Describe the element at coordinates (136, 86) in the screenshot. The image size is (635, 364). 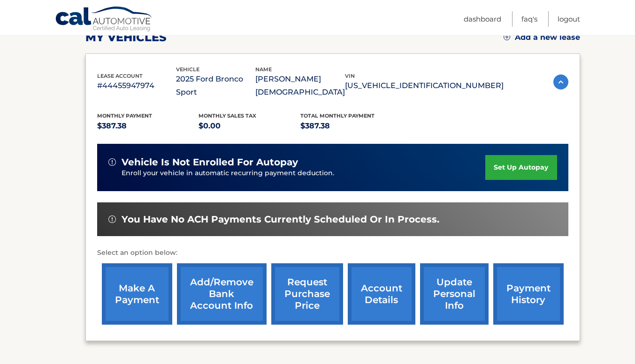
I see `p: #44455947974` at that location.